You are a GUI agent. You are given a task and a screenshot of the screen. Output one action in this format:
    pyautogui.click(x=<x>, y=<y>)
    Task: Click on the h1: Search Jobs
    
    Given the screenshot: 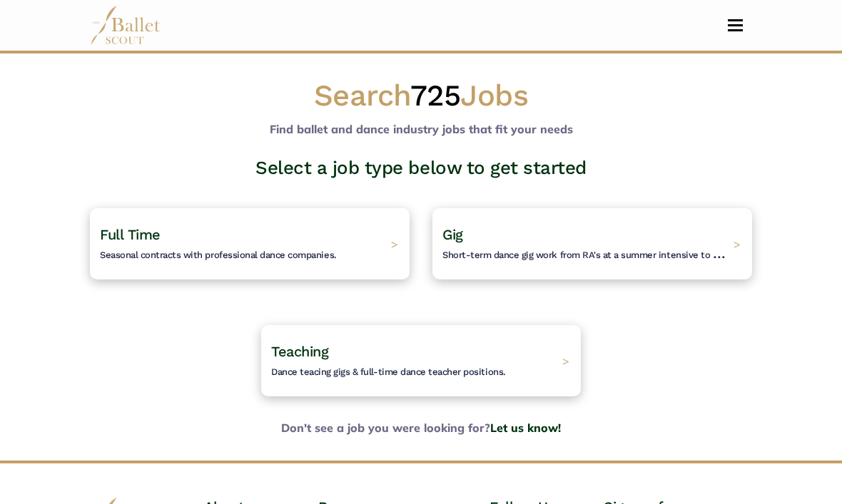 What is the action you would take?
    pyautogui.click(x=421, y=95)
    